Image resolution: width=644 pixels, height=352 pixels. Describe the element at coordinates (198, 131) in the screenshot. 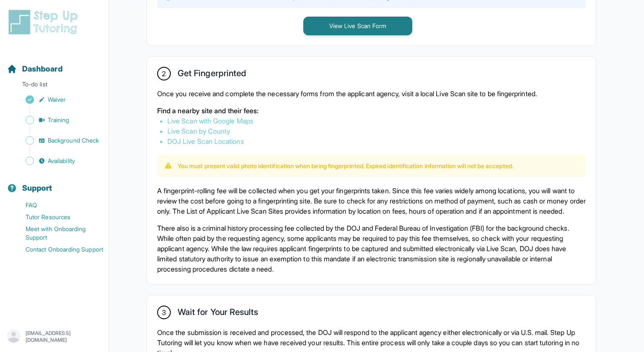

I see `a: Live Scan by County` at that location.